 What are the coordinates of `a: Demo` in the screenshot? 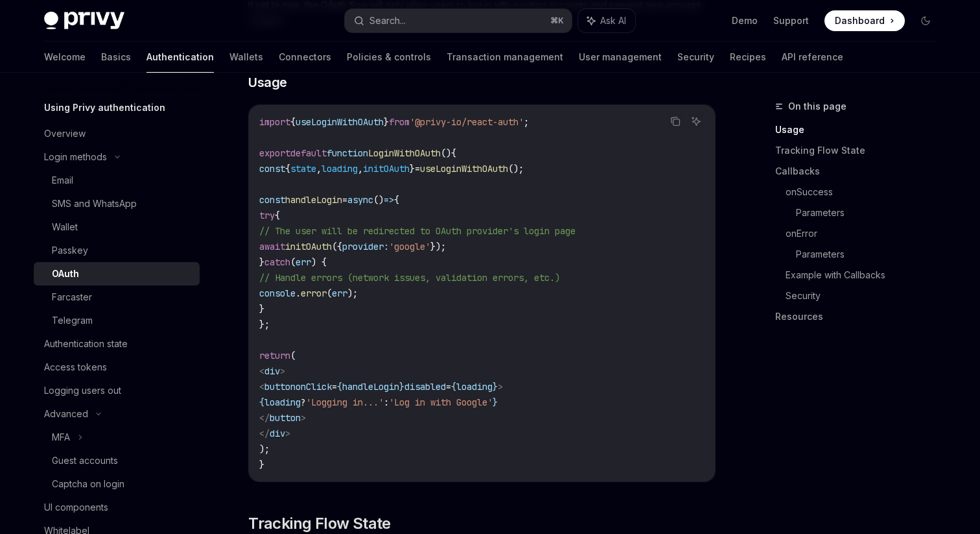 It's located at (745, 21).